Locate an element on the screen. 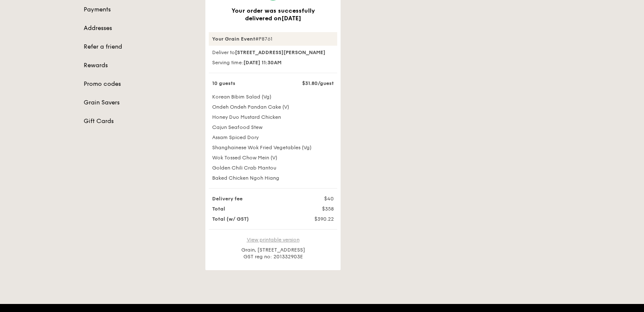 The height and width of the screenshot is (312, 644). a: Addresses is located at coordinates (139, 28).